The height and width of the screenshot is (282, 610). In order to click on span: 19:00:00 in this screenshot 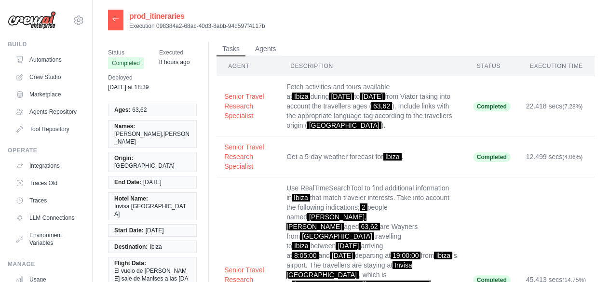, I will do `click(405, 256)`.